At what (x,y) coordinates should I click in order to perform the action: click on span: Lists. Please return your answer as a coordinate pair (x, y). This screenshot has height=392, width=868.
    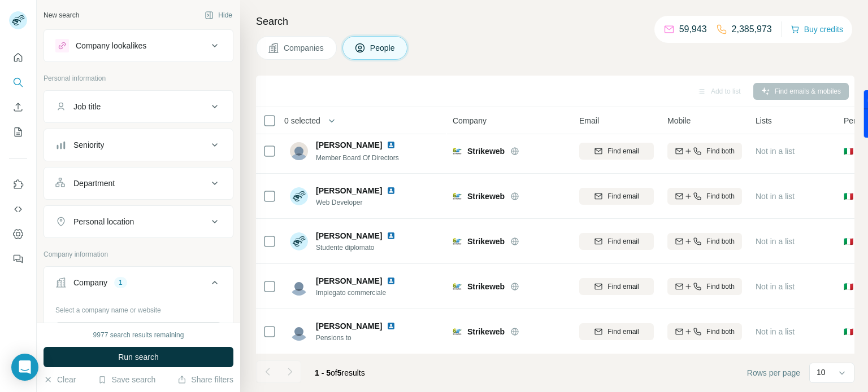
    Looking at the image, I should click on (763, 120).